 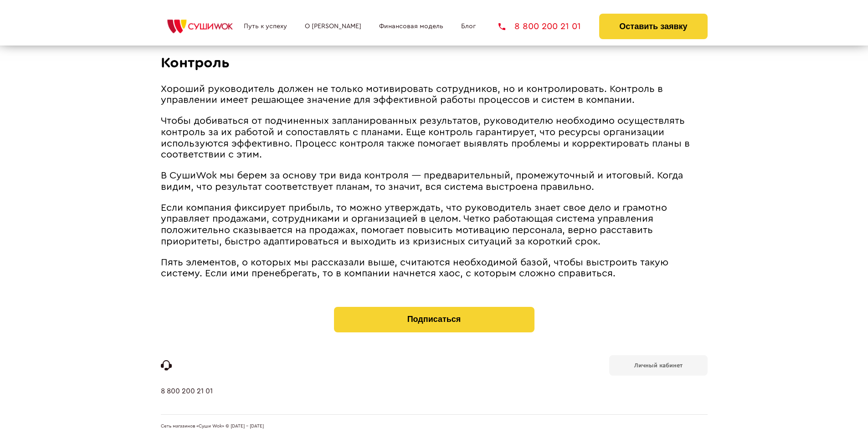 What do you see at coordinates (469, 27) in the screenshot?
I see `a: Блог` at bounding box center [469, 27].